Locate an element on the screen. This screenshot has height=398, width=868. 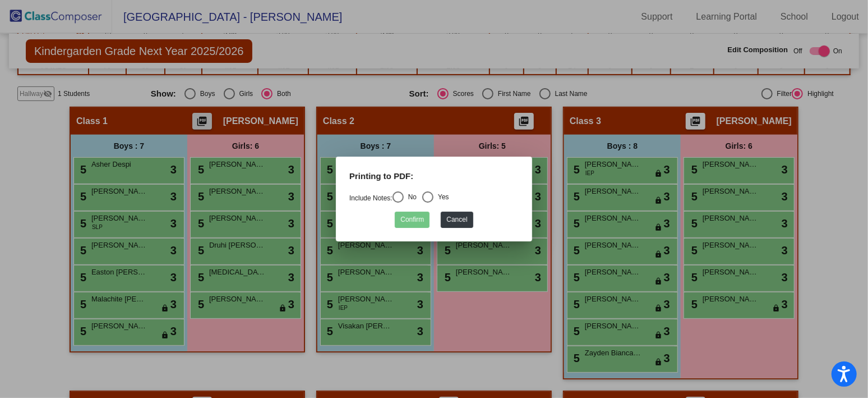
button: Confirm is located at coordinates (412, 219).